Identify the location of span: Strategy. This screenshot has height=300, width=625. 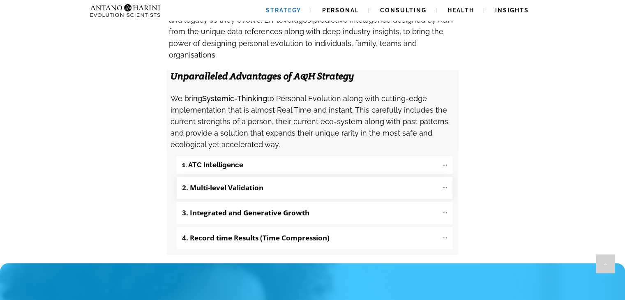
(283, 10).